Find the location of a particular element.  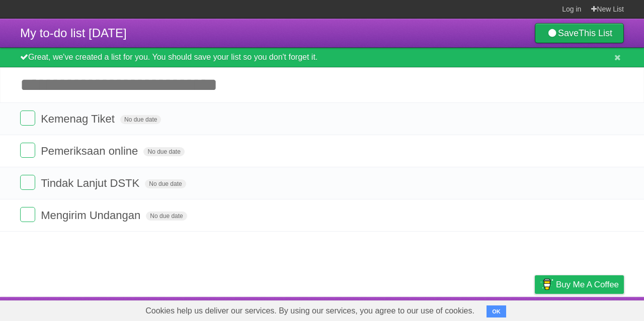

span: Pemeriksaan online is located at coordinates (91, 151).